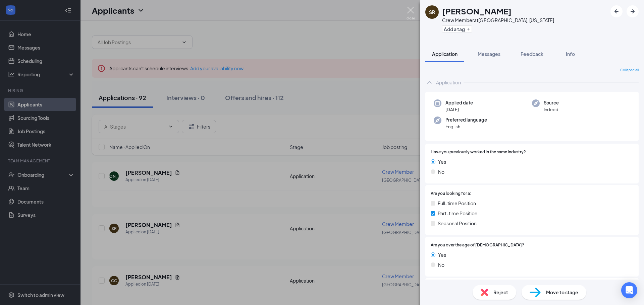 The height and width of the screenshot is (305, 644). Describe the element at coordinates (629, 70) in the screenshot. I see `span: Collapse all` at that location.